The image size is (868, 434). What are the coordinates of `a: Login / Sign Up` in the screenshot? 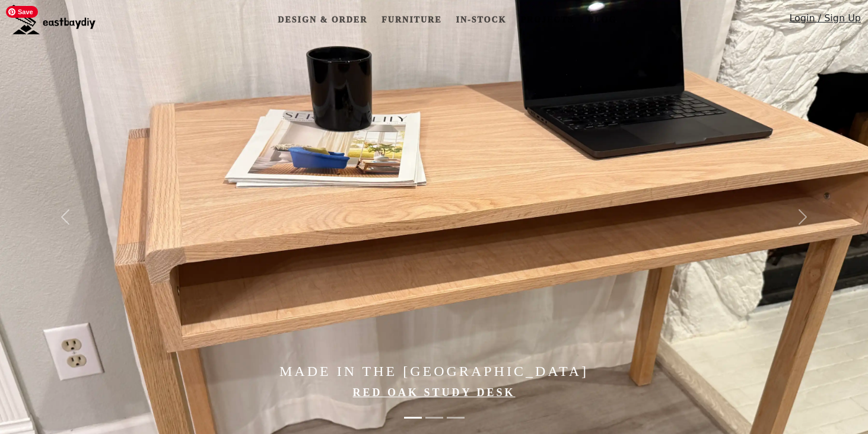 It's located at (825, 21).